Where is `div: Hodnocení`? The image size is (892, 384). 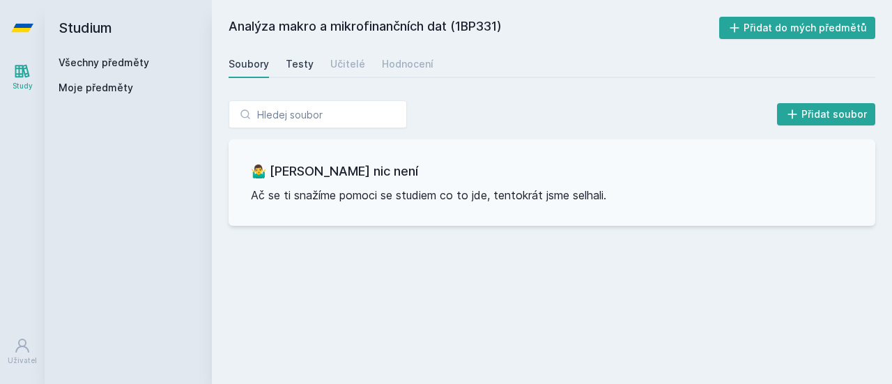 div: Hodnocení is located at coordinates (408, 64).